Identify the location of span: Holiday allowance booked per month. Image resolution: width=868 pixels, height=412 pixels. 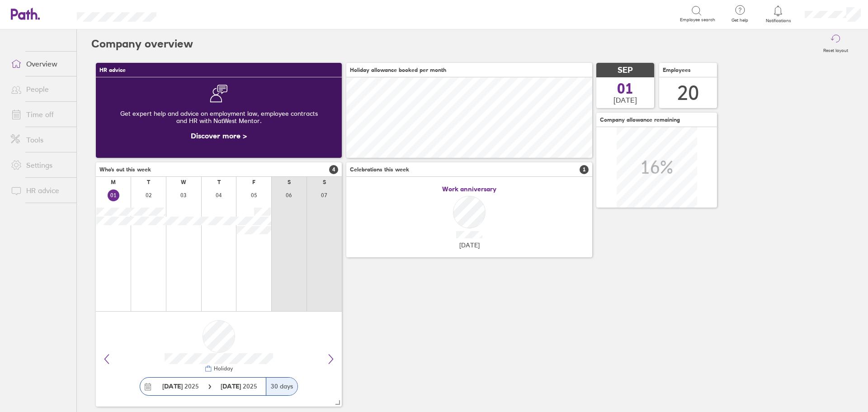
(398, 70).